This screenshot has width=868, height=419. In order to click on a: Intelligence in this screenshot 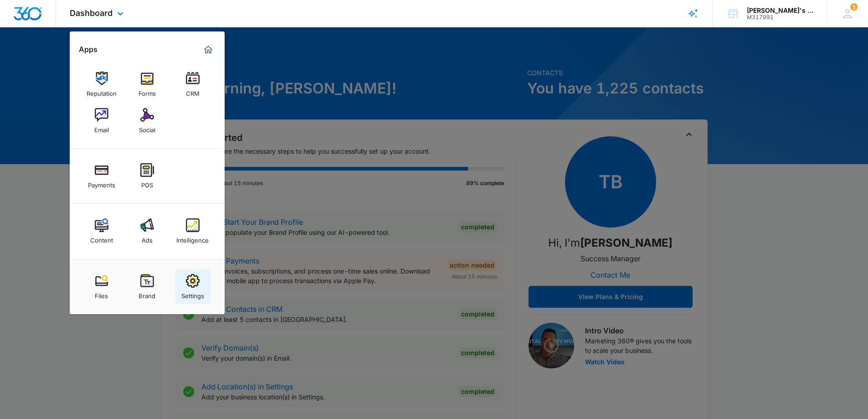, I will do `click(193, 231)`.